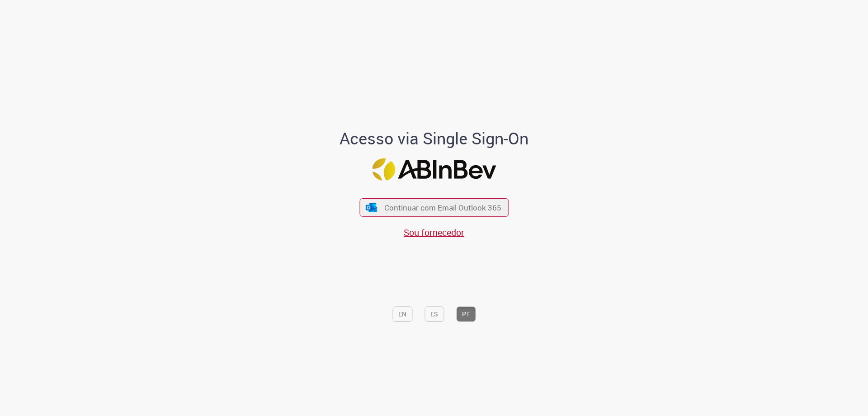 The image size is (868, 416). What do you see at coordinates (434, 232) in the screenshot?
I see `a: Sou fornecedor` at bounding box center [434, 232].